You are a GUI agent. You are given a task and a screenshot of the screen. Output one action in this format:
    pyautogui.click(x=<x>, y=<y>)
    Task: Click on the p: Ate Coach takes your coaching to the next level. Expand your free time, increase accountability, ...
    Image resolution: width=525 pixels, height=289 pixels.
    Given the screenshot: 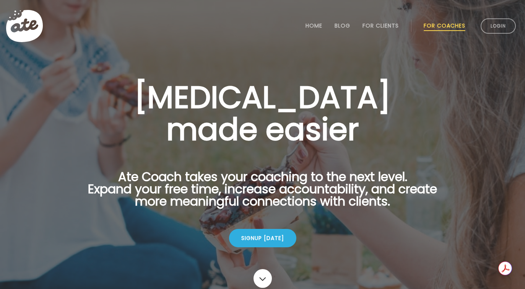 What is the action you would take?
    pyautogui.click(x=263, y=193)
    